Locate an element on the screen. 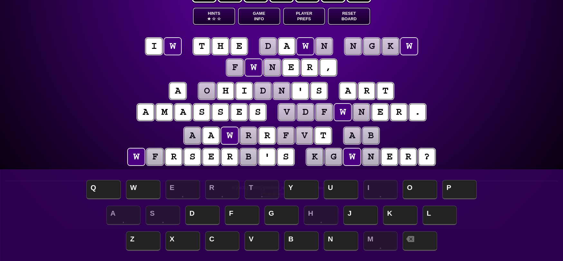 The image size is (563, 261). span: K is located at coordinates (400, 216).